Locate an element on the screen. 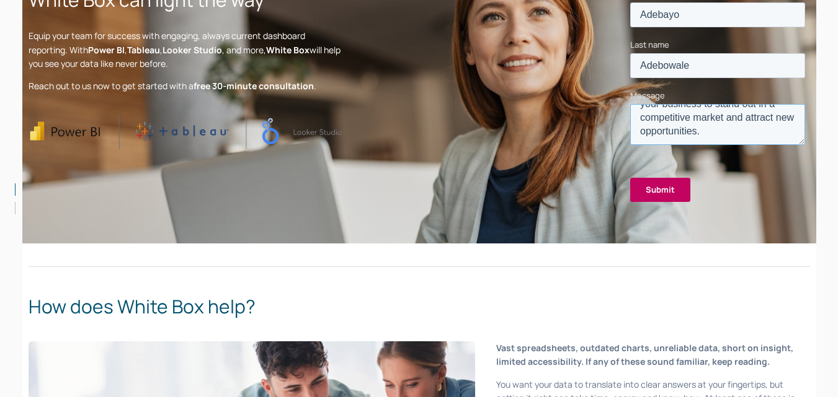  p: Equip your team for success with engaging, always current dashboard reporting. With , , , and mor... is located at coordinates (185, 50).